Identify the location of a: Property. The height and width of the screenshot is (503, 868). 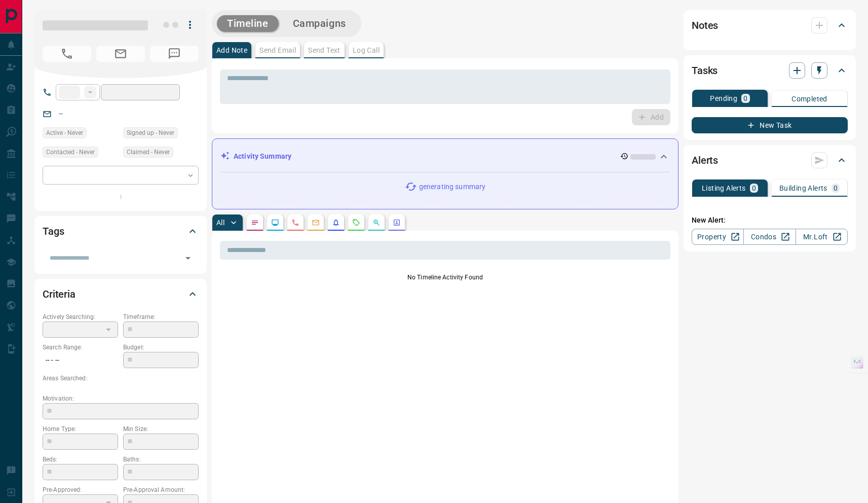
(717, 236).